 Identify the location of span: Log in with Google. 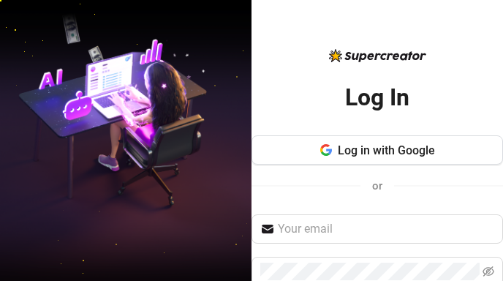
(386, 150).